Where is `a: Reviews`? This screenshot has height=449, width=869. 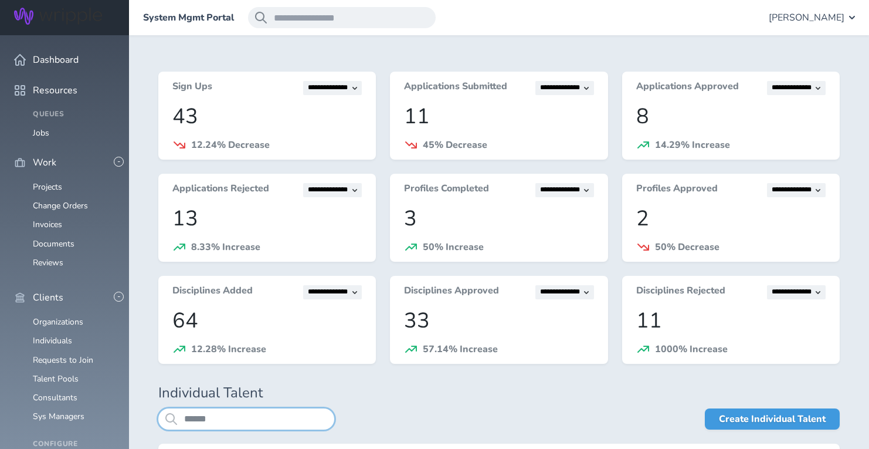 a: Reviews is located at coordinates (48, 262).